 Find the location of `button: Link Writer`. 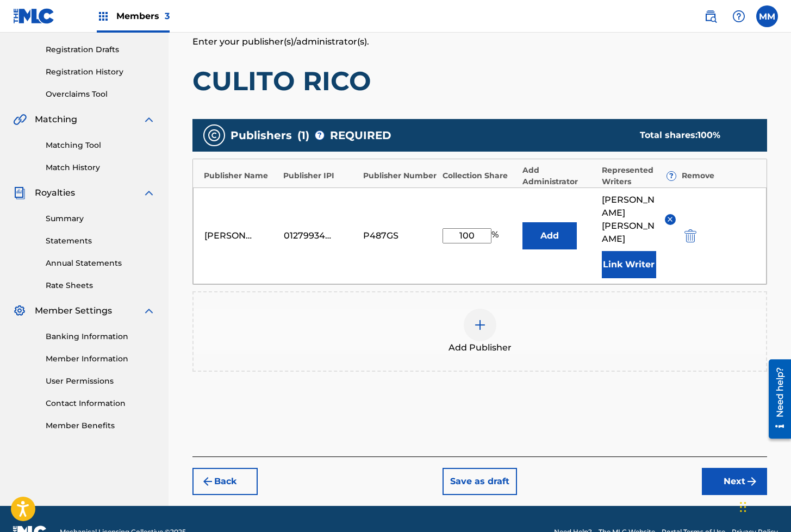

button: Link Writer is located at coordinates (629, 264).